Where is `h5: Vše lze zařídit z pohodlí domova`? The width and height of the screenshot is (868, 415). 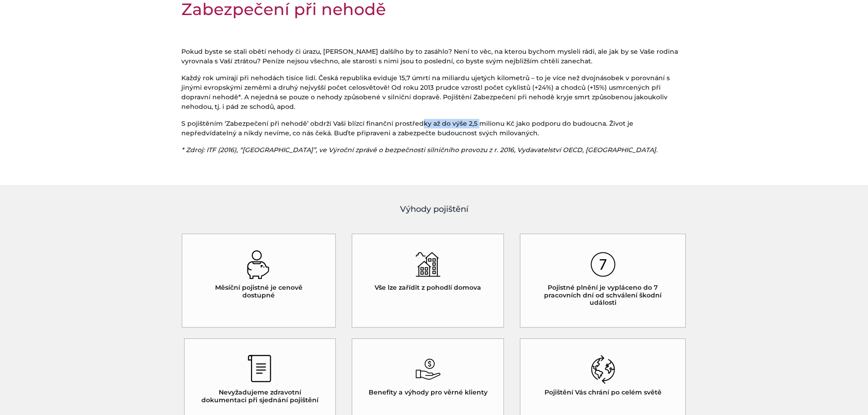
h5: Vše lze zařídit z pohodlí domova is located at coordinates (428, 287).